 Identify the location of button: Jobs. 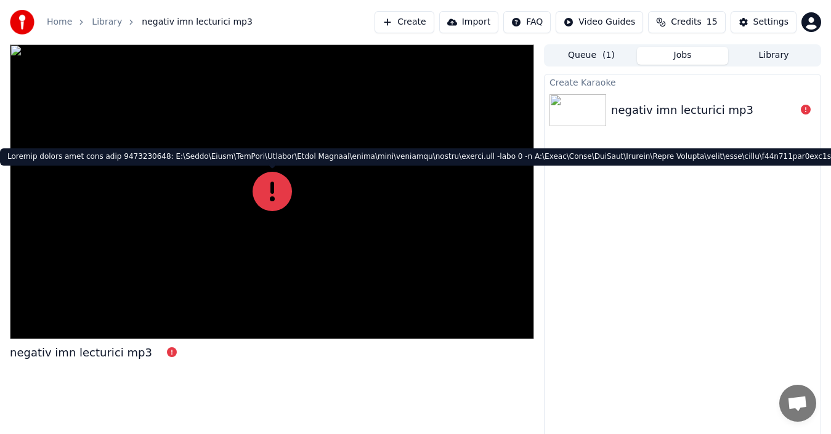
(683, 55).